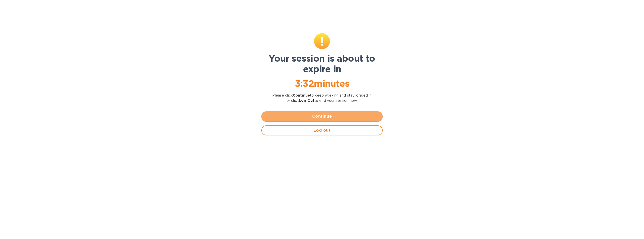  Describe the element at coordinates (322, 130) in the screenshot. I see `span: Log out` at that location.